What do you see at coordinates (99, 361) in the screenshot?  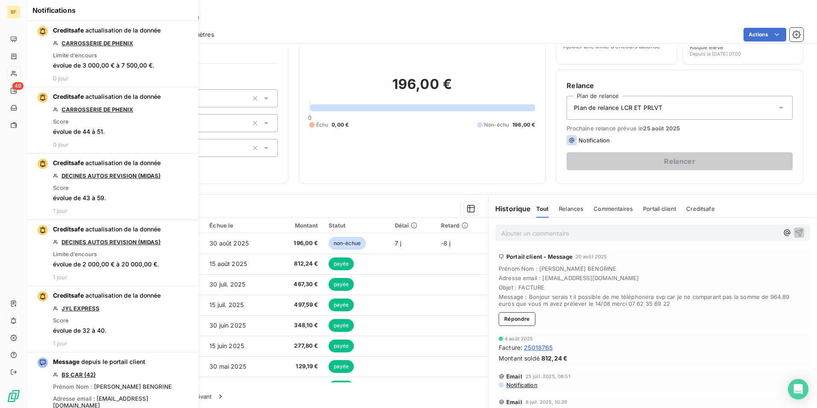 I see `span: depuis le portail client` at bounding box center [99, 361].